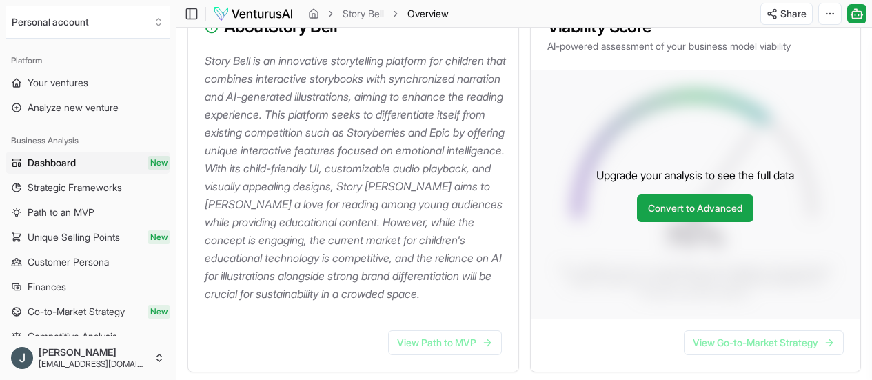  What do you see at coordinates (88, 141) in the screenshot?
I see `div: Business Analysis` at bounding box center [88, 141].